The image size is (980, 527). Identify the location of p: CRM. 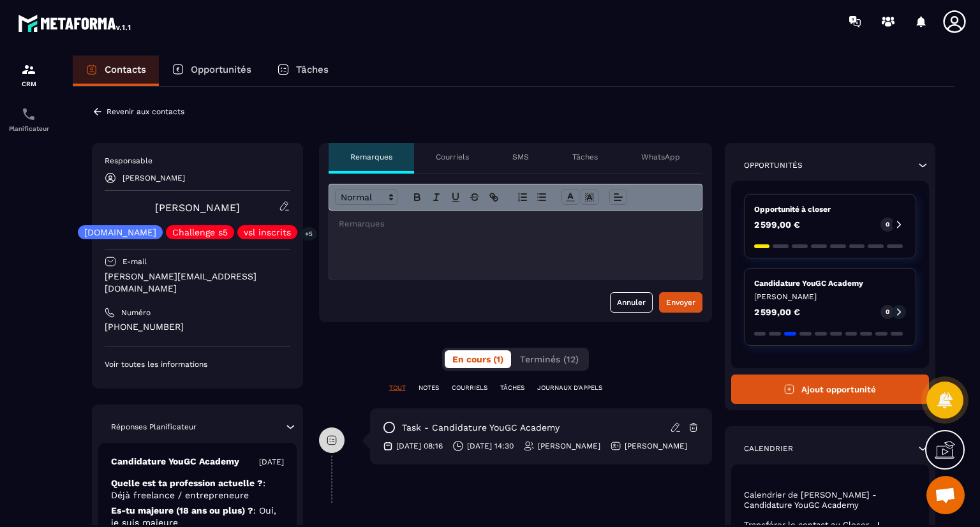
(28, 84).